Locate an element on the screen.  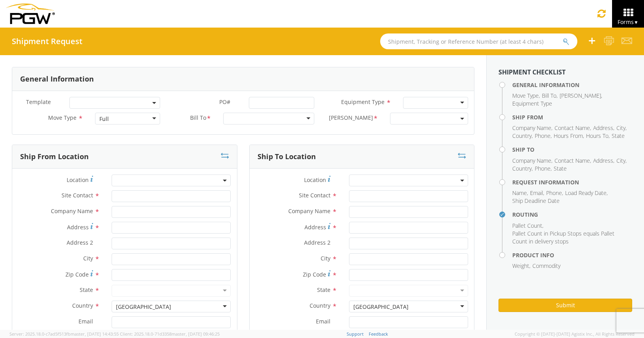
span: Load Ready Date is located at coordinates (586, 193).